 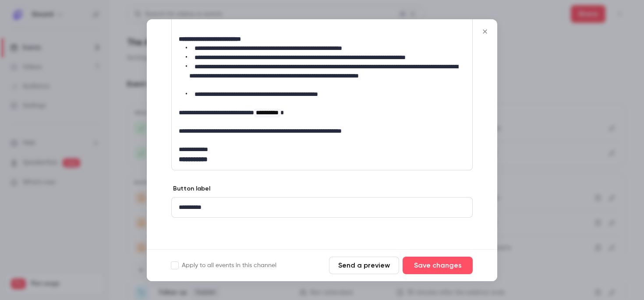 What do you see at coordinates (190, 189) in the screenshot?
I see `label: Button label` at bounding box center [190, 189].